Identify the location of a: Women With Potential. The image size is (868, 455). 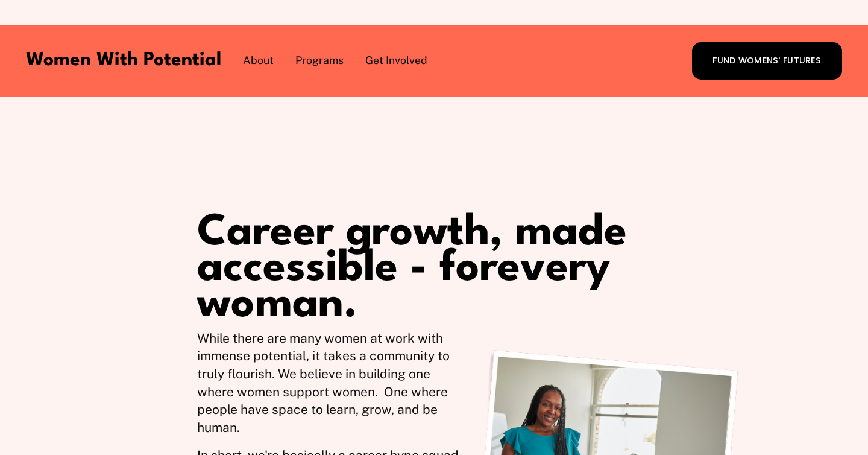
(124, 60).